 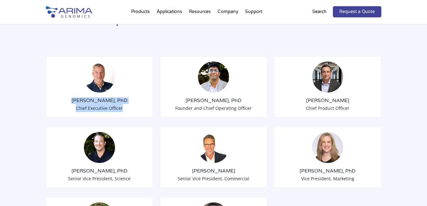 I want to click on span: Chief Executive Officer, so click(x=99, y=108).